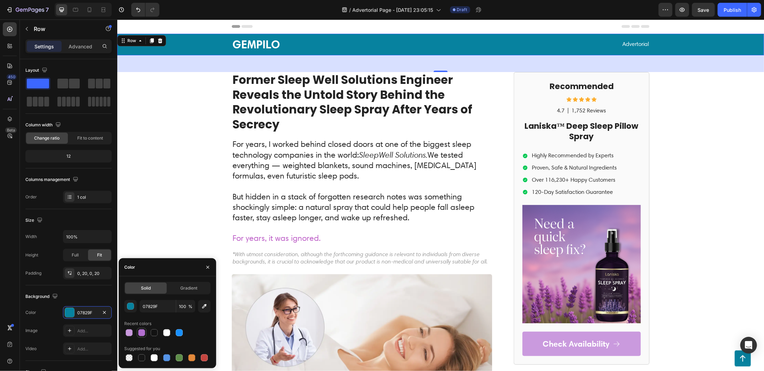 The image size is (764, 371). Describe the element at coordinates (44, 125) in the screenshot. I see `div: Column width` at that location.